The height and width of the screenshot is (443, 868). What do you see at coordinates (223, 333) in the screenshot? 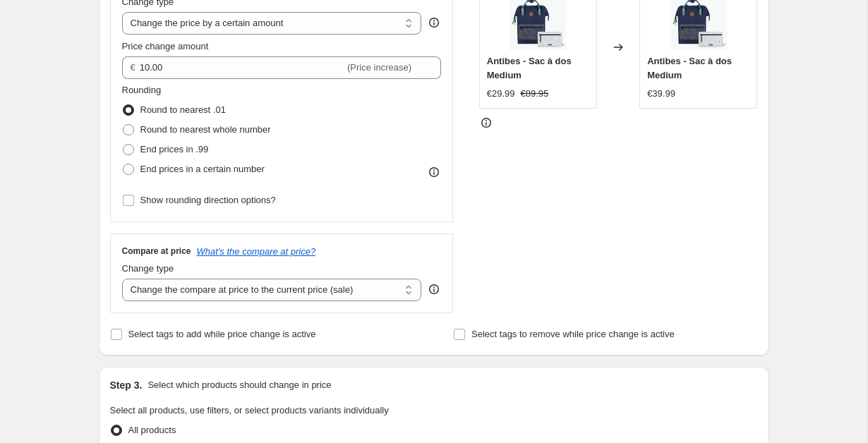
I see `span: Select tags to add while price change is active` at bounding box center [223, 333].